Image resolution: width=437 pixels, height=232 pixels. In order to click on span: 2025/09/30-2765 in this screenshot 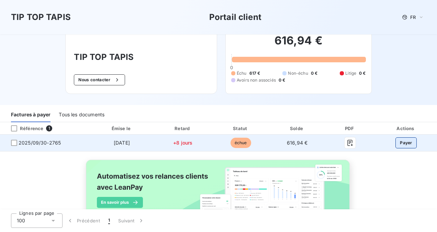, I will do `click(40, 143)`.